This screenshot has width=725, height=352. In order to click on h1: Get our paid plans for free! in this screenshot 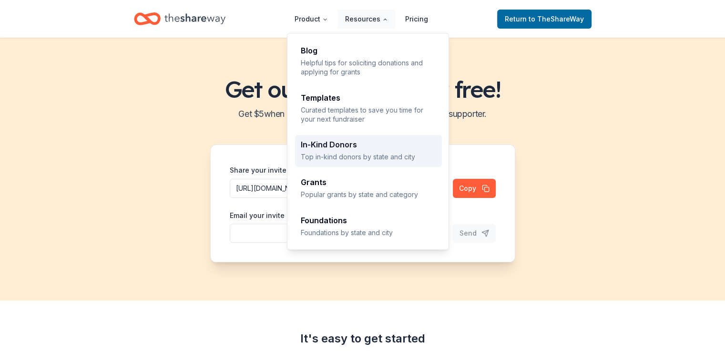, I will do `click(362, 89)`.